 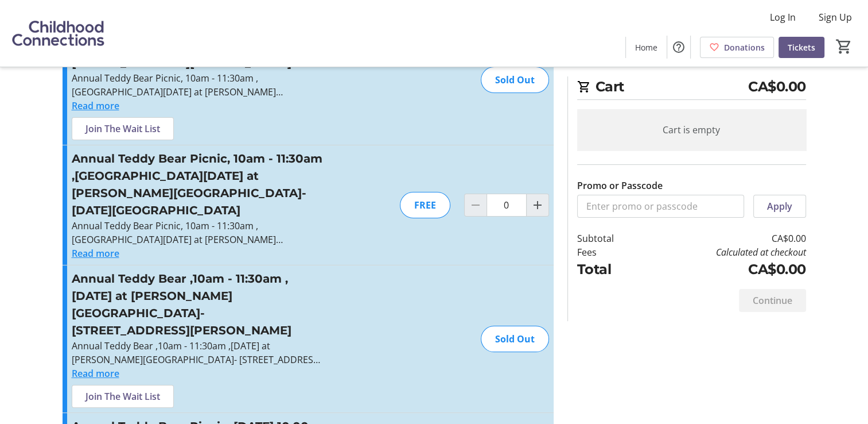 What do you see at coordinates (679, 47) in the screenshot?
I see `button: Help` at bounding box center [679, 47].